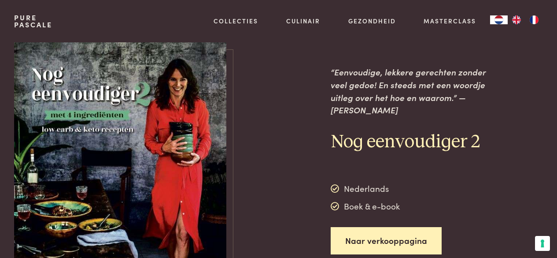 Image resolution: width=557 pixels, height=258 pixels. What do you see at coordinates (517, 20) in the screenshot?
I see `a: EN` at bounding box center [517, 20].